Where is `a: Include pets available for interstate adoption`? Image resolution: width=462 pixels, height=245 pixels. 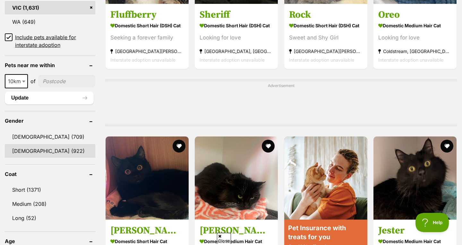
a: Include pets available for interstate adoption is located at coordinates (50, 41).